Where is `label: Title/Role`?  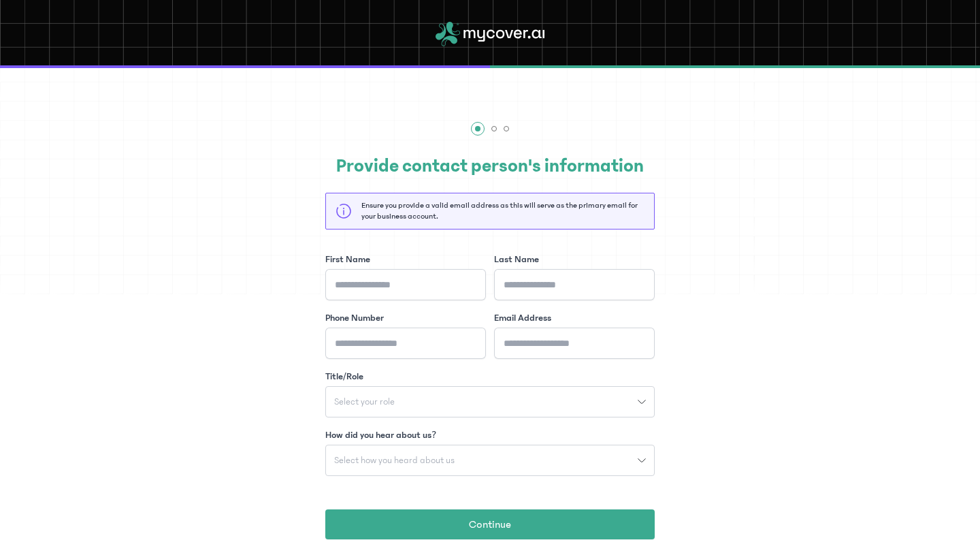
label: Title/Role is located at coordinates (345, 376).